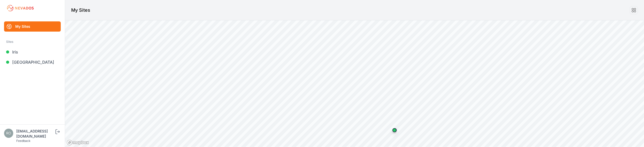  What do you see at coordinates (33, 42) in the screenshot?
I see `div: Sites` at bounding box center [33, 42].